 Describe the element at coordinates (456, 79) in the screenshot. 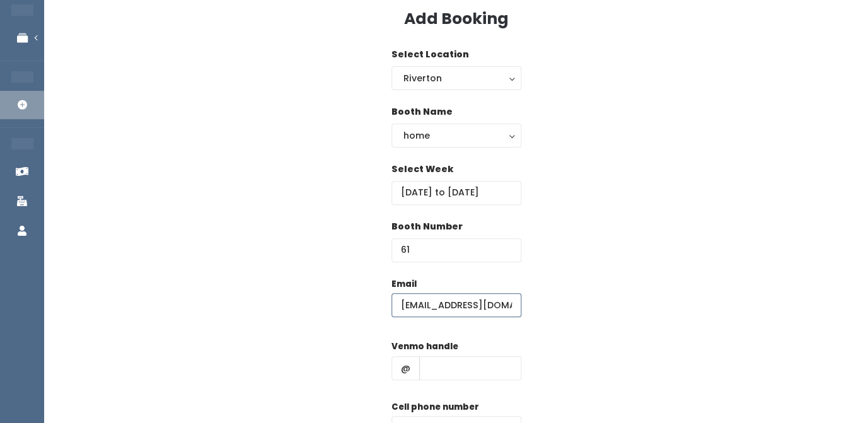

I see `button: Riverton` at that location.